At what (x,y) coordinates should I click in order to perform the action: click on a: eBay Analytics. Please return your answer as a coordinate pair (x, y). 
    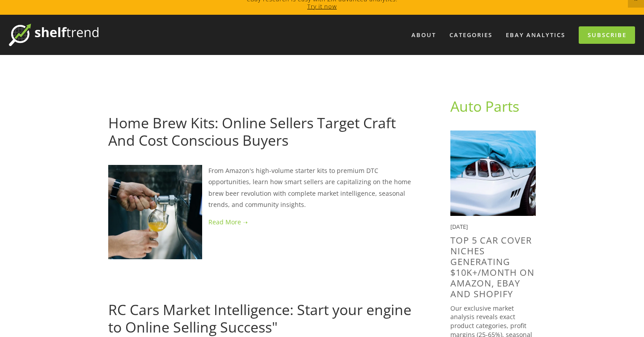
    Looking at the image, I should click on (536, 35).